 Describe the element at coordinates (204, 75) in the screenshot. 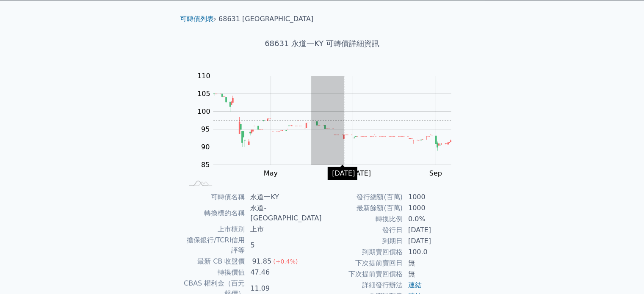

I see `tspan: 110` at that location.